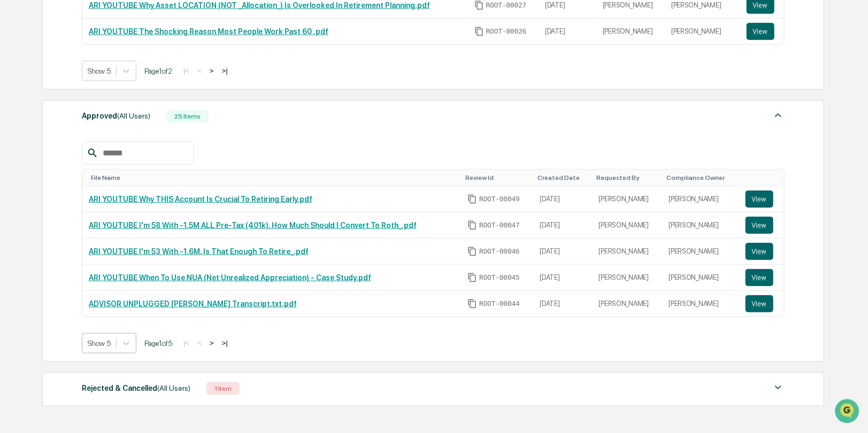 This screenshot has width=868, height=433. Describe the element at coordinates (188, 91) in the screenshot. I see `button: Start new chat` at that location.